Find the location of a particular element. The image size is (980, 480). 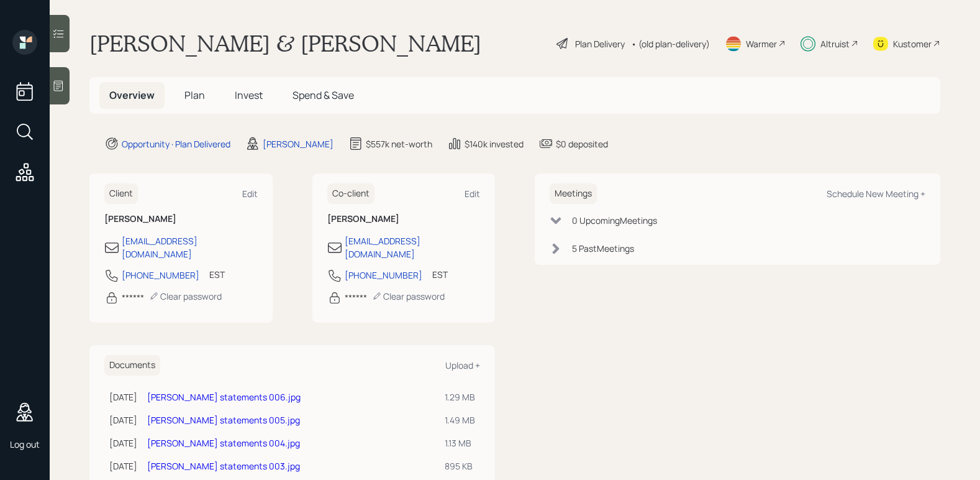

div: 5 Past Meeting s is located at coordinates (603, 248).